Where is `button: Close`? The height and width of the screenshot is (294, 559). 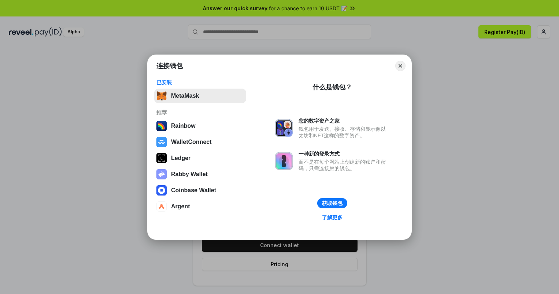
button: Close is located at coordinates (401, 66).